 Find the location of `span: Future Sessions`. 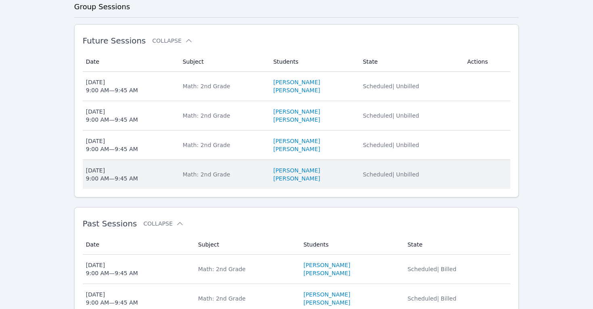

span: Future Sessions is located at coordinates (114, 41).